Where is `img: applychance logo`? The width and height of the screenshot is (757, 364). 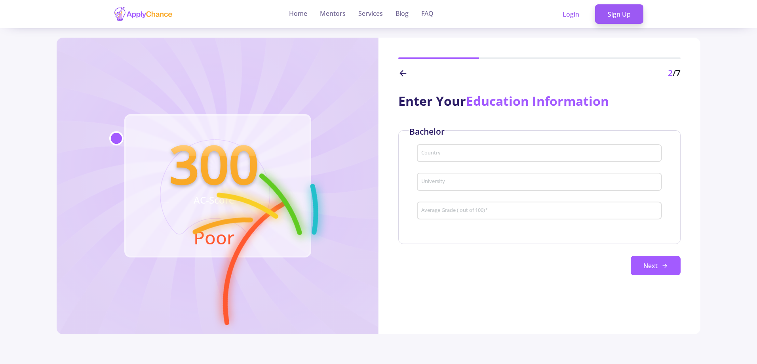 img: applychance logo is located at coordinates (143, 14).